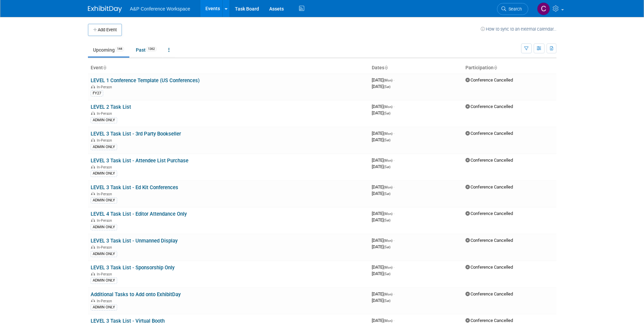 The height and width of the screenshot is (324, 644). Describe the element at coordinates (105, 9) in the screenshot. I see `img: ExhibitDay` at that location.